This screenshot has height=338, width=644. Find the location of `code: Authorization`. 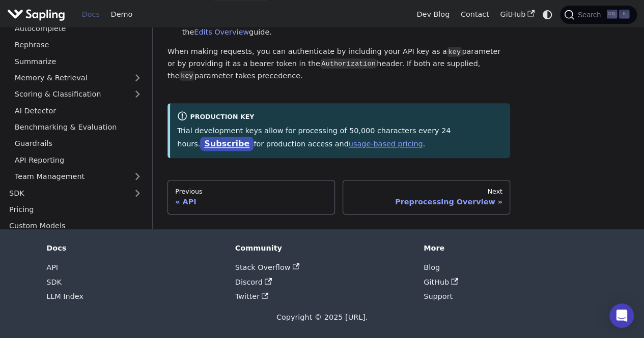

code: Authorization is located at coordinates (348, 64).